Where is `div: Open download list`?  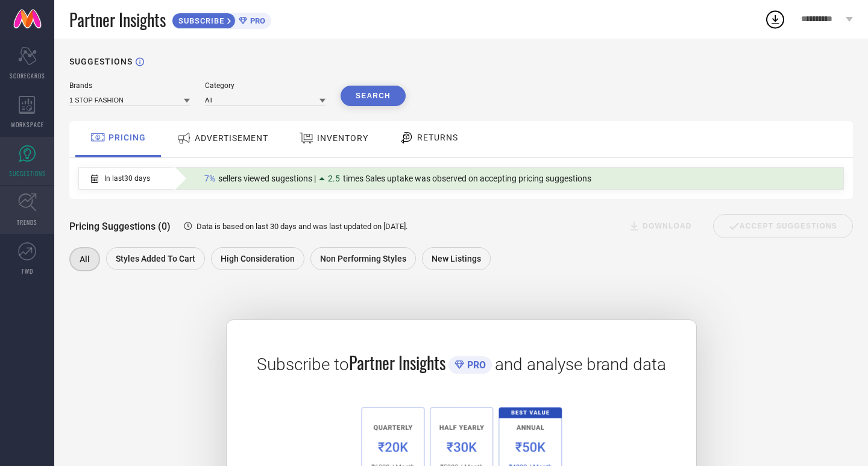
div: Open download list is located at coordinates (775, 19).